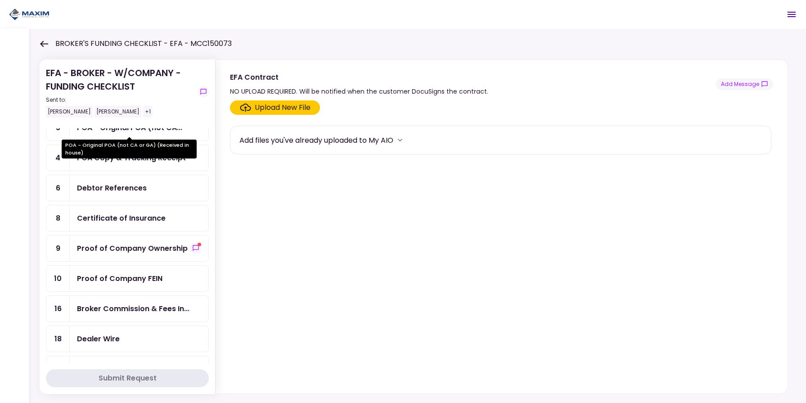  What do you see at coordinates (127, 248) in the screenshot?
I see `a: 9Proof of Company Ownershipshow-messages` at bounding box center [127, 248].